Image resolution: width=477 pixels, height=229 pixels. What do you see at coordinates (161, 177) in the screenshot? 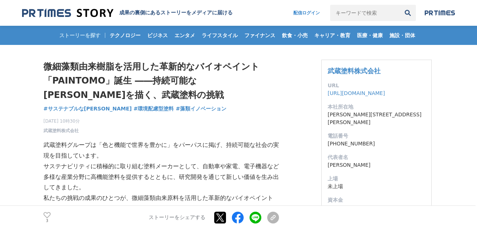
I see `p: サステナビリティに積極的に取り組む塗料メーカーとして、自動車や家電、電子機器など多様な産業分野に高機能塗料を提供するとともに、研究開発を通じて新しい価値を生み出してきました。` at bounding box center [161, 177].